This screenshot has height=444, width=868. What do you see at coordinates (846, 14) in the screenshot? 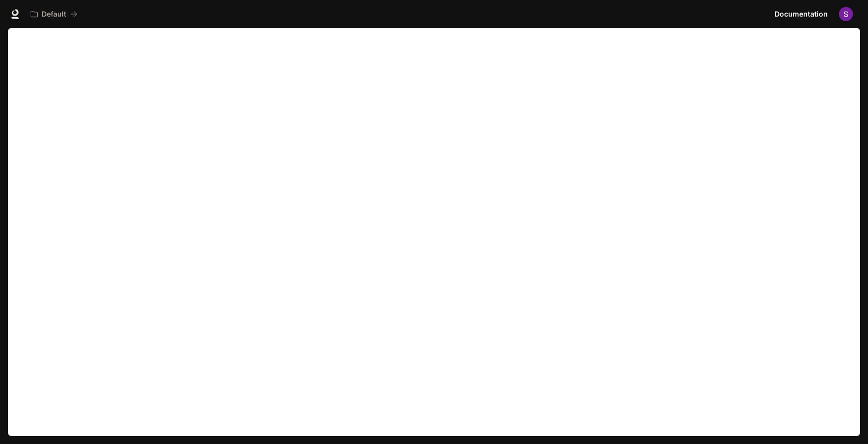
I see `img: User avatar` at bounding box center [846, 14].